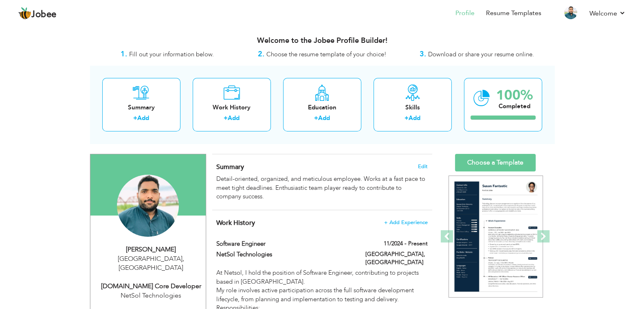 This screenshot has height=309, width=644. I want to click on div: Work History, so click(232, 107).